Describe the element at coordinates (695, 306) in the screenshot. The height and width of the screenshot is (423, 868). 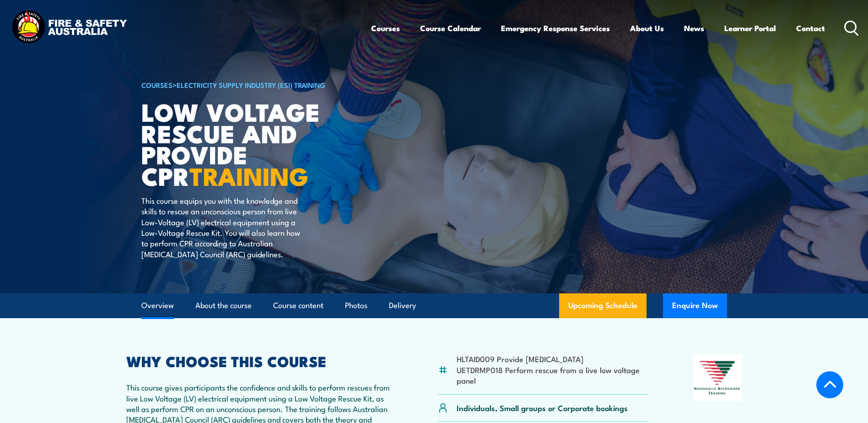
I see `button: Enquire Now` at that location.